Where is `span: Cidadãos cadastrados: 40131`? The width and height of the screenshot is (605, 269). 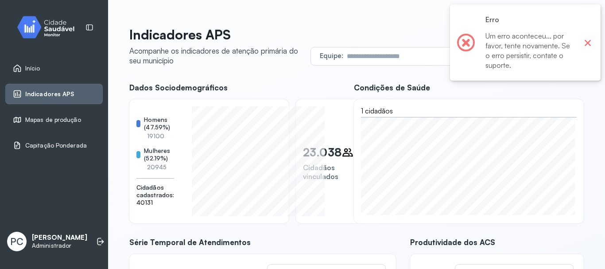
span: Cidadãos cadastrados: 40131 is located at coordinates (155, 195).